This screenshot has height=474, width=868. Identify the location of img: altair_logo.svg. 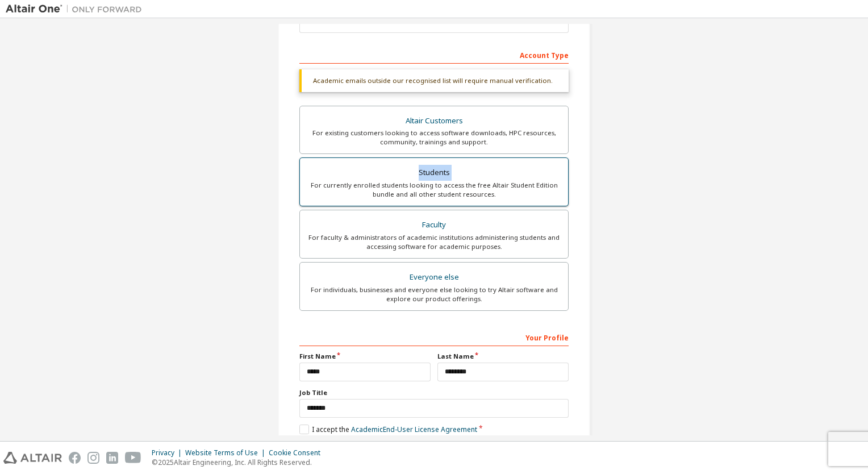
(32, 457).